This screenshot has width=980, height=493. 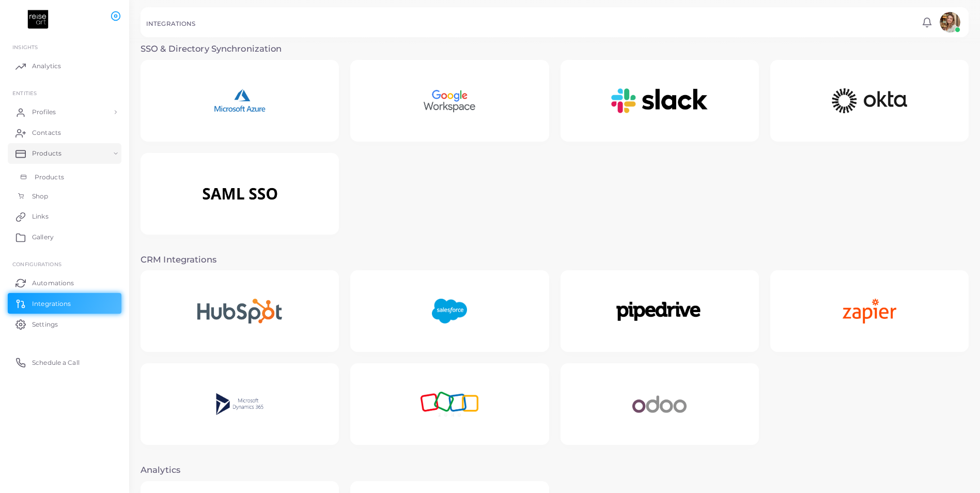 I want to click on img: Odoo, so click(x=660, y=404).